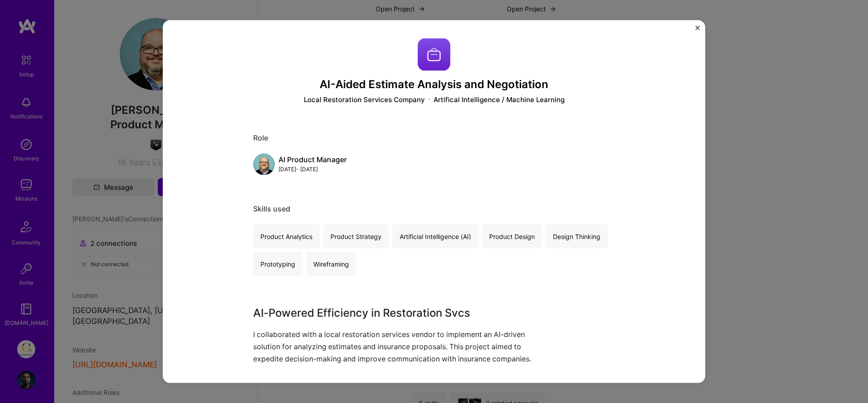  Describe the element at coordinates (697, 30) in the screenshot. I see `button: Close` at that location.